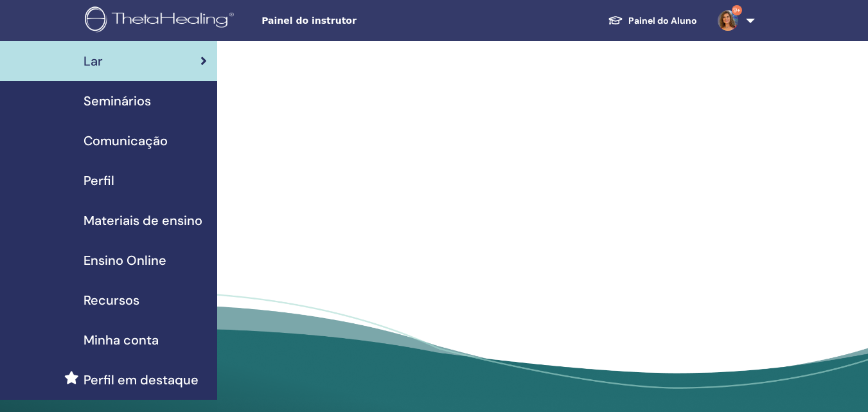  I want to click on span: Painel do instrutor, so click(357, 20).